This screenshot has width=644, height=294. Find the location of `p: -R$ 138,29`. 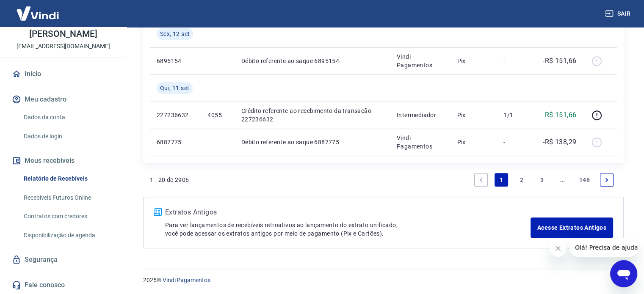

p: -R$ 138,29 is located at coordinates (559, 142).